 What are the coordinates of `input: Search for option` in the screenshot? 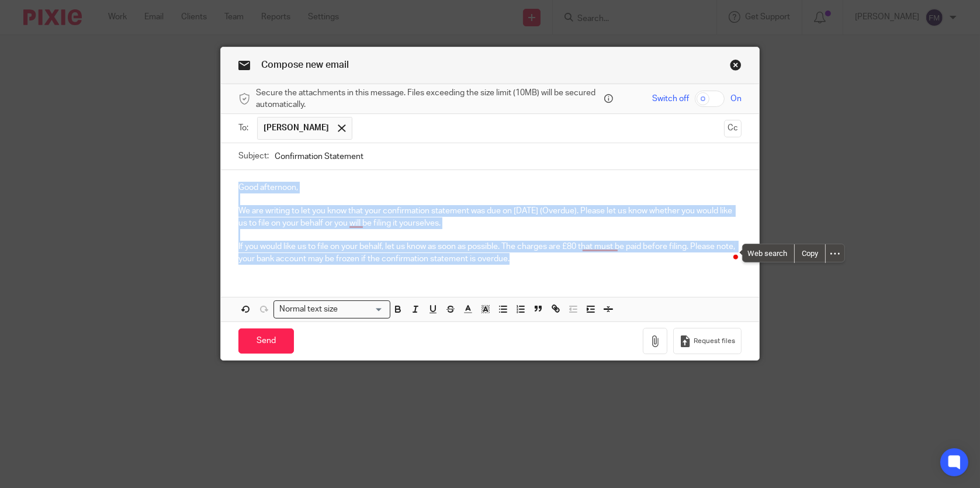 It's located at (362, 309).